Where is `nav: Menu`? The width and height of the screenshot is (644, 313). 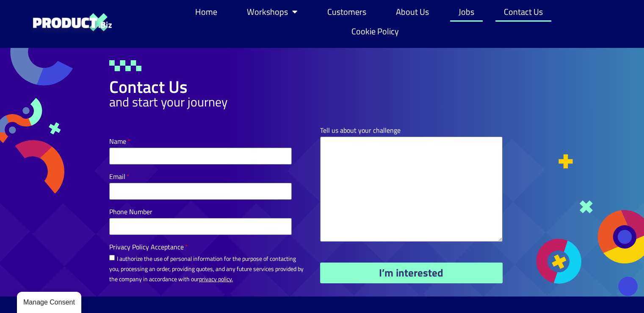 nav: Menu is located at coordinates (372, 22).